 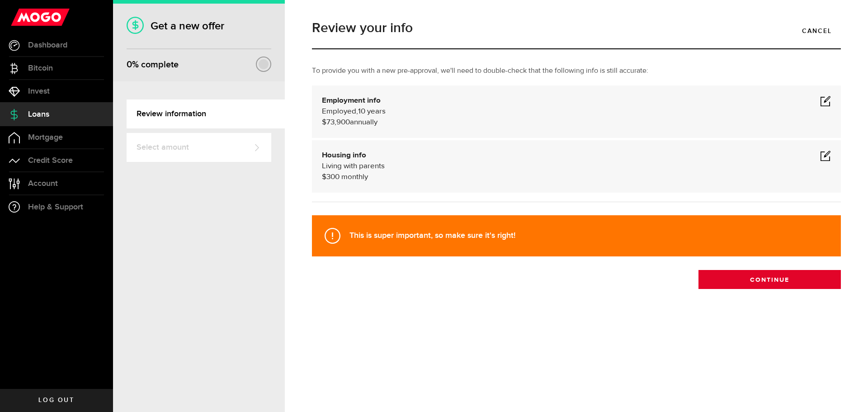 What do you see at coordinates (577, 28) in the screenshot?
I see `h1: Review your info` at bounding box center [577, 28].